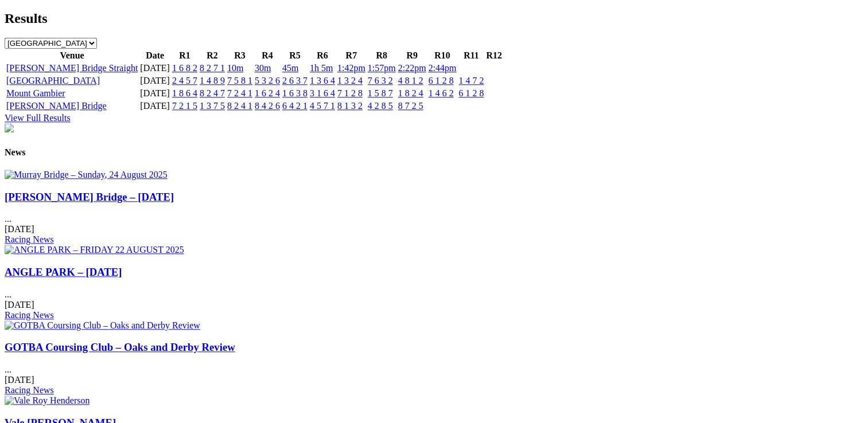 This screenshot has width=868, height=423. I want to click on a: 10m, so click(235, 67).